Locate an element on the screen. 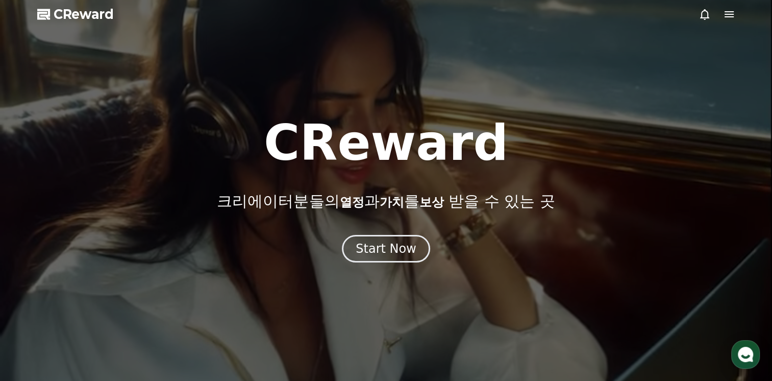  a: 대화 is located at coordinates (99, 309).